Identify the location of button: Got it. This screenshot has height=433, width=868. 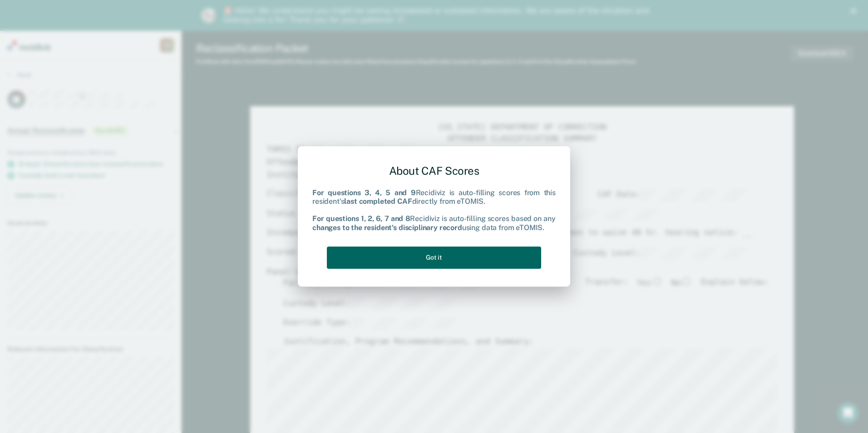
(434, 257).